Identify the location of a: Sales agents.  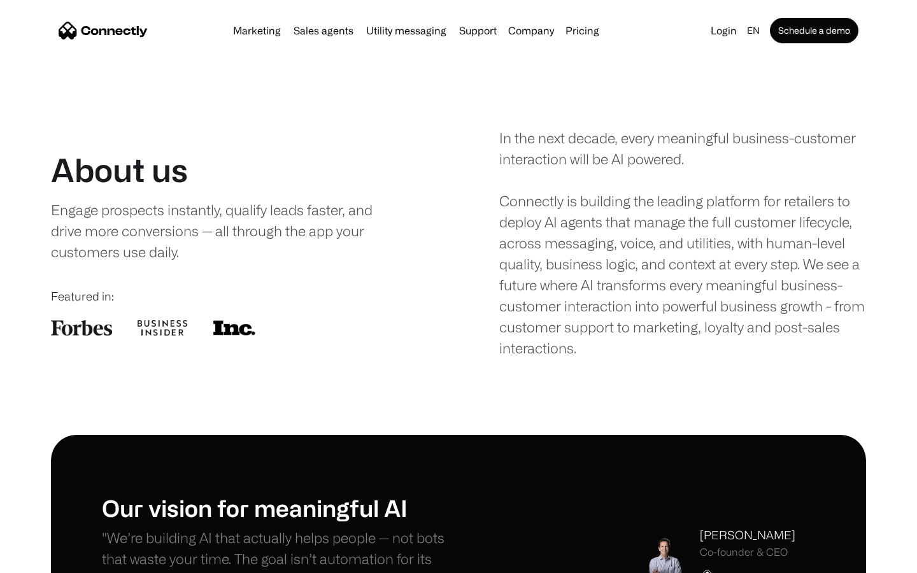
(323, 31).